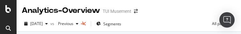  I want to click on div: arrow-right-arrow-left, so click(136, 11).